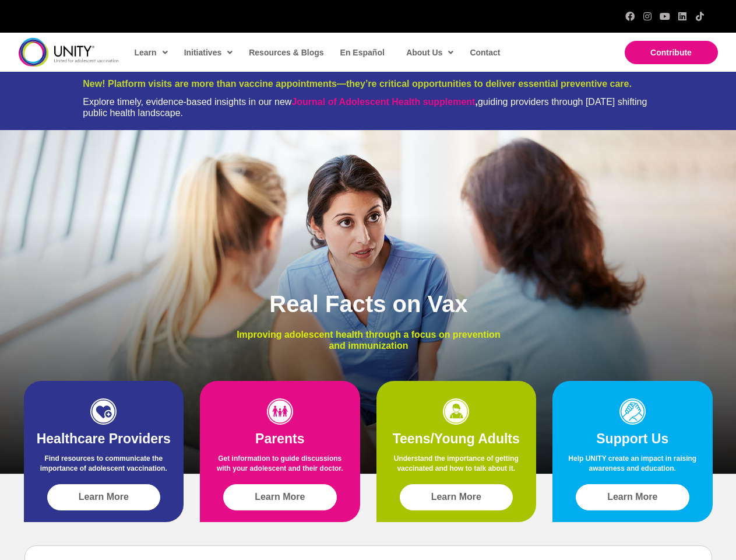  What do you see at coordinates (429, 52) in the screenshot?
I see `a: About Us` at bounding box center [429, 52].